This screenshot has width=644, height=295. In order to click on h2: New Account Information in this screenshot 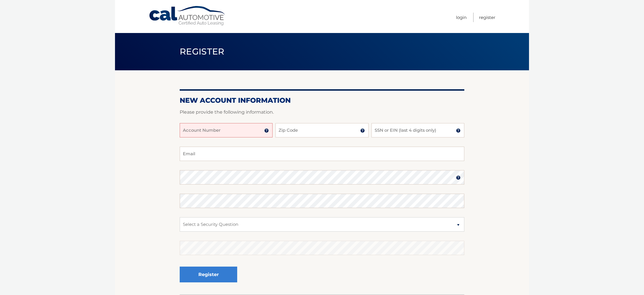, I will do `click(322, 100)`.